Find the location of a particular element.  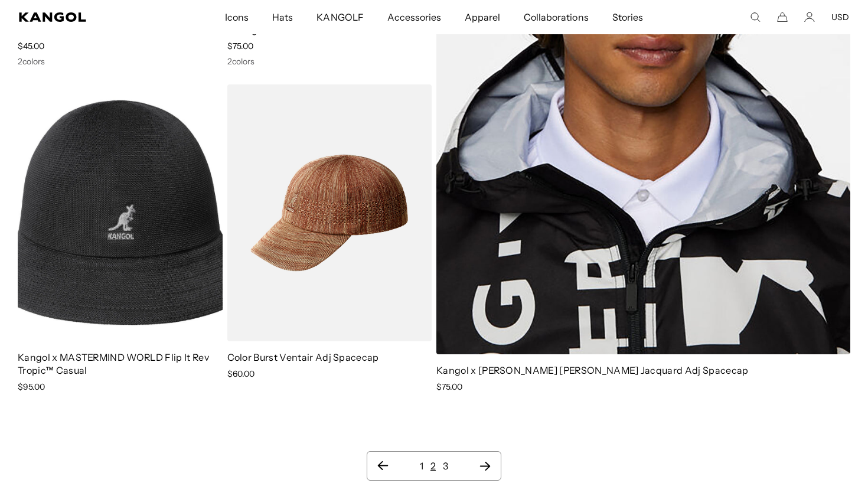

img: Color Burst Ventair Adj Spacecap is located at coordinates (330, 212).